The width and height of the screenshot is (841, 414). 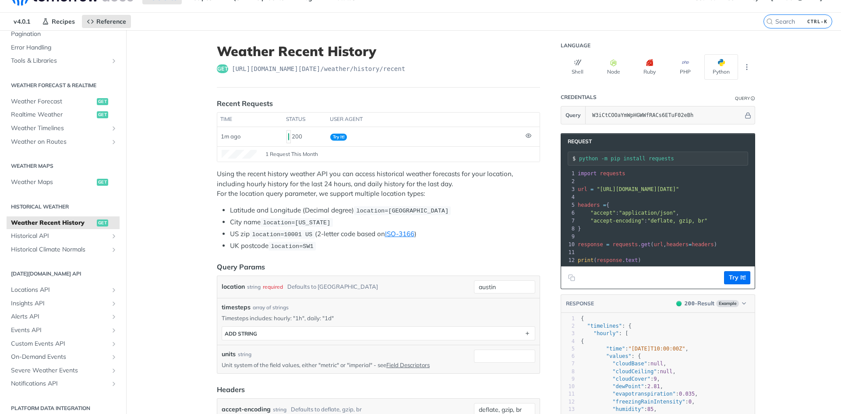 I want to click on h1: Weather Recent History, so click(x=379, y=51).